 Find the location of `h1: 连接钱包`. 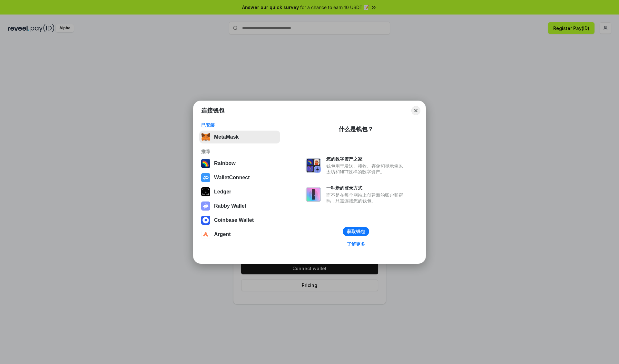

h1: 连接钱包 is located at coordinates (213, 110).